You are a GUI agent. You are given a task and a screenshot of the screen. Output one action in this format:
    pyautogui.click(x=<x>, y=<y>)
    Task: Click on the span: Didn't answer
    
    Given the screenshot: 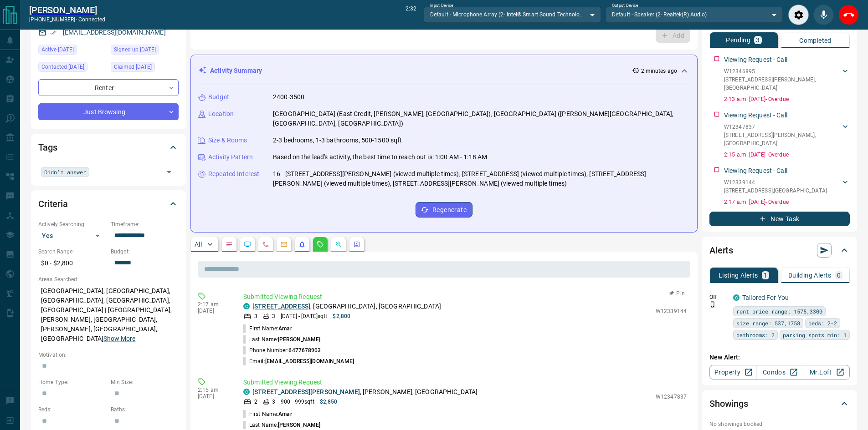 What is the action you would take?
    pyautogui.click(x=65, y=172)
    